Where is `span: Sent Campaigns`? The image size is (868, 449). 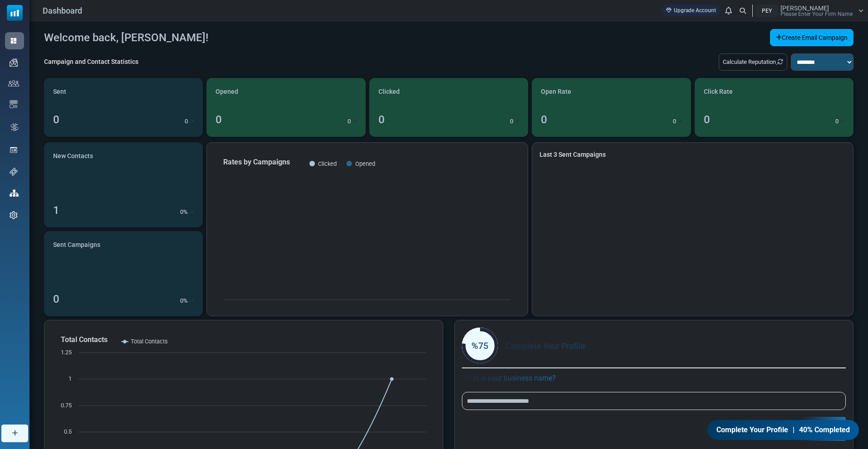 span: Sent Campaigns is located at coordinates (77, 245).